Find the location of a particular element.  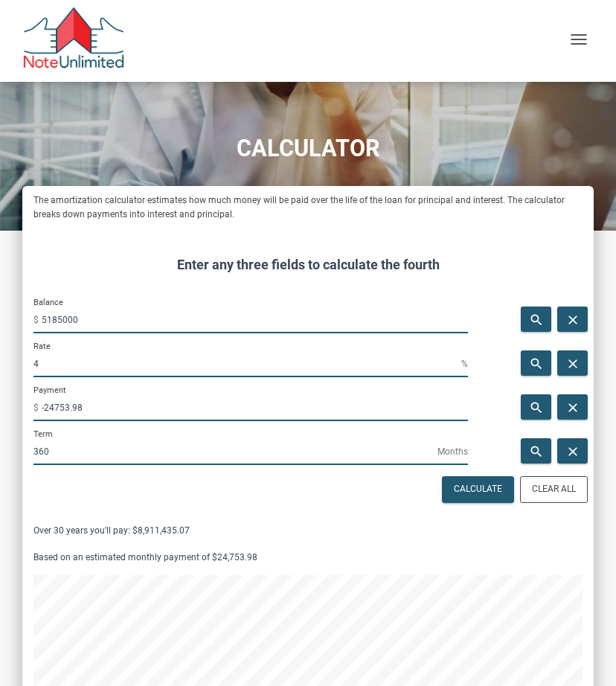

label: Balance is located at coordinates (49, 302).